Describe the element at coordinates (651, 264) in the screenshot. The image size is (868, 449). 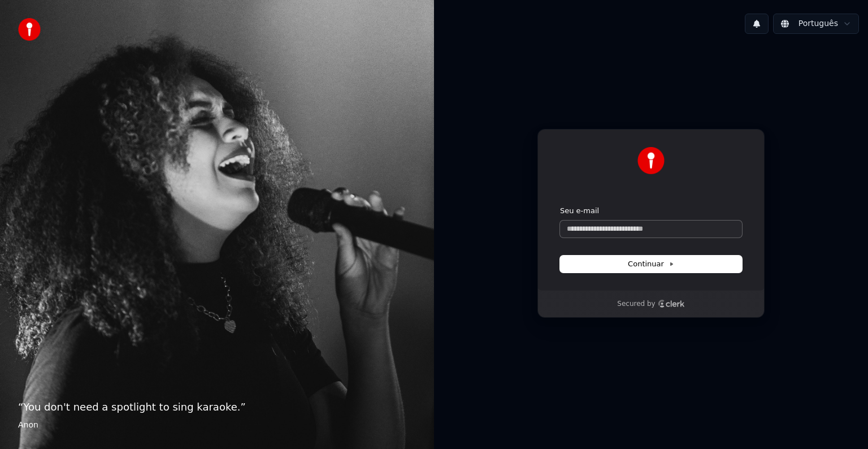
I see `span: Continuar` at that location.